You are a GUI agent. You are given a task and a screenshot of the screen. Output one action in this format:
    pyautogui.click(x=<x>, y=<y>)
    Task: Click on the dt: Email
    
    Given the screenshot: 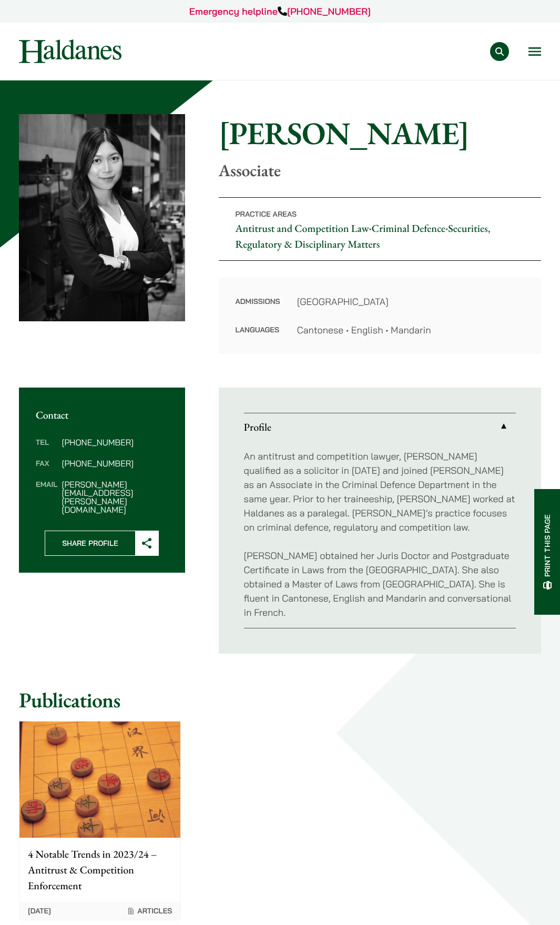 What is the action you would take?
    pyautogui.click(x=46, y=498)
    